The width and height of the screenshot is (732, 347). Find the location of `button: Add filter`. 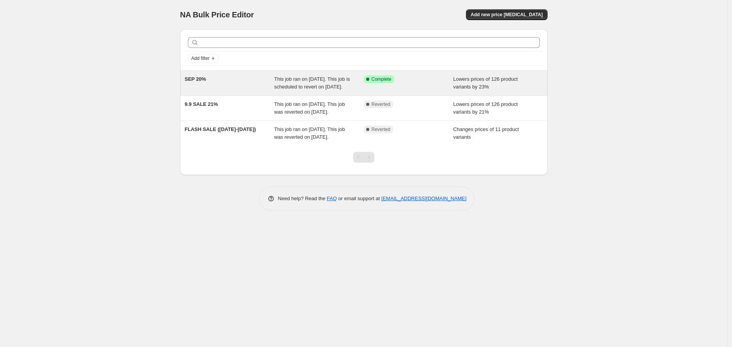

button: Add filter is located at coordinates (203, 58).